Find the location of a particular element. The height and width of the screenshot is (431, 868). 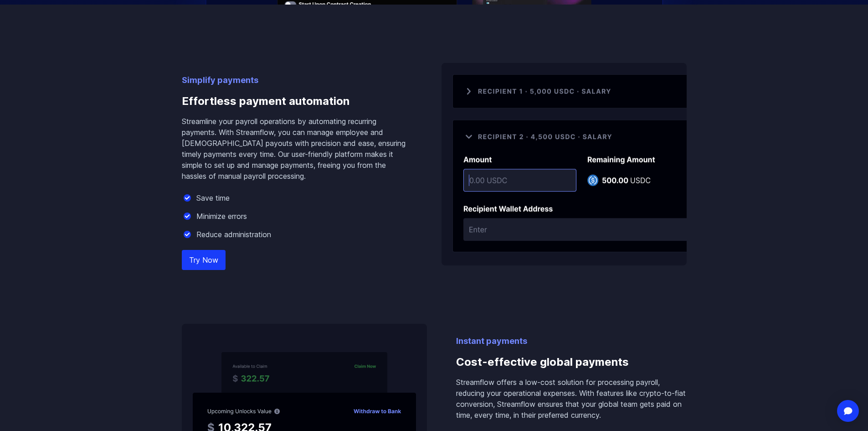

p: Minimize errors is located at coordinates (221, 216).